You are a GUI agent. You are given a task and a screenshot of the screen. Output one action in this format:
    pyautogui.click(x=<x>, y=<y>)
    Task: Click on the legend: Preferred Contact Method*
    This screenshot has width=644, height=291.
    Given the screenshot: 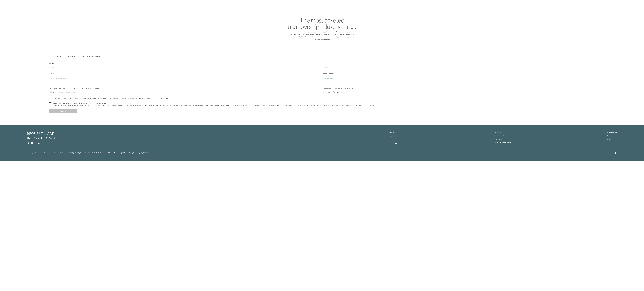 What is the action you would take?
    pyautogui.click(x=334, y=87)
    